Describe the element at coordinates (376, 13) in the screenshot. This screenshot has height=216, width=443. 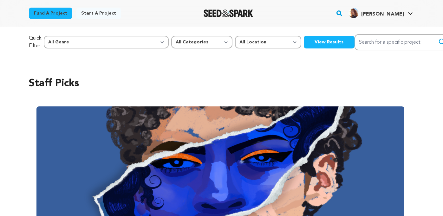
I see `div: Tatyana K.'s Profile` at that location.